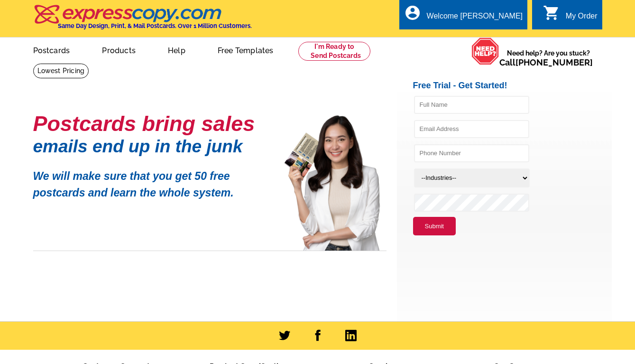 Image resolution: width=635 pixels, height=364 pixels. I want to click on a: Free Templates, so click(245, 50).